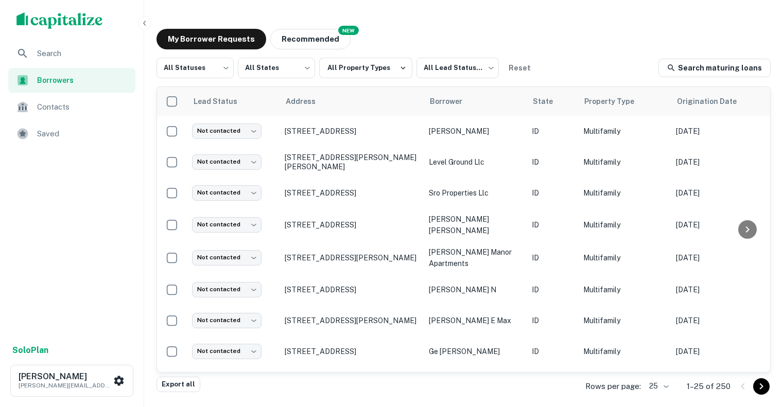 The image size is (783, 407). I want to click on div: Search, so click(72, 54).